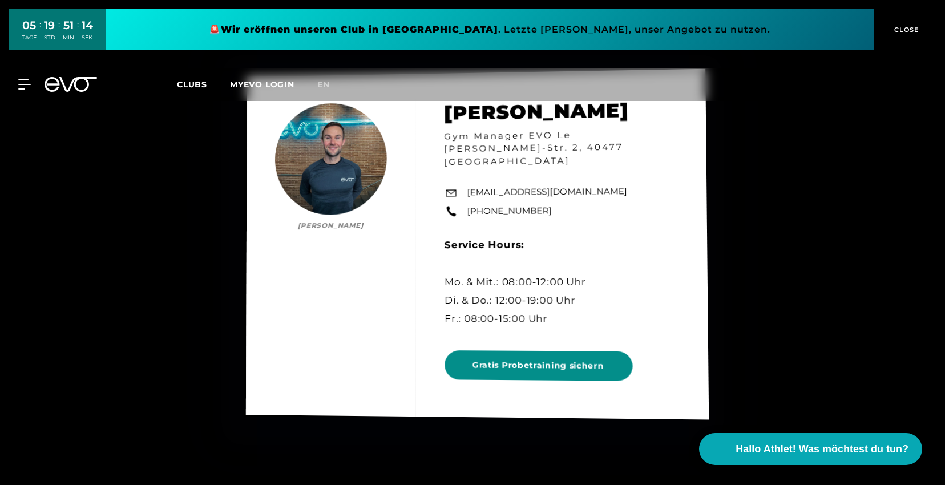 The image size is (945, 485). What do you see at coordinates (29, 38) in the screenshot?
I see `div: TAGE` at bounding box center [29, 38].